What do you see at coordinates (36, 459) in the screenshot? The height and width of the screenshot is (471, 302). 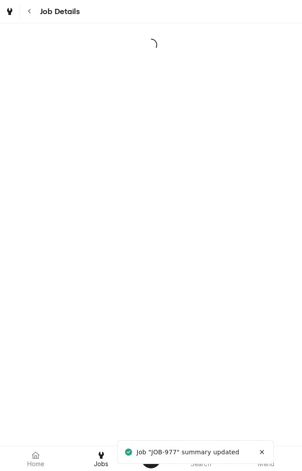 I see `a: Home` at bounding box center [36, 459].